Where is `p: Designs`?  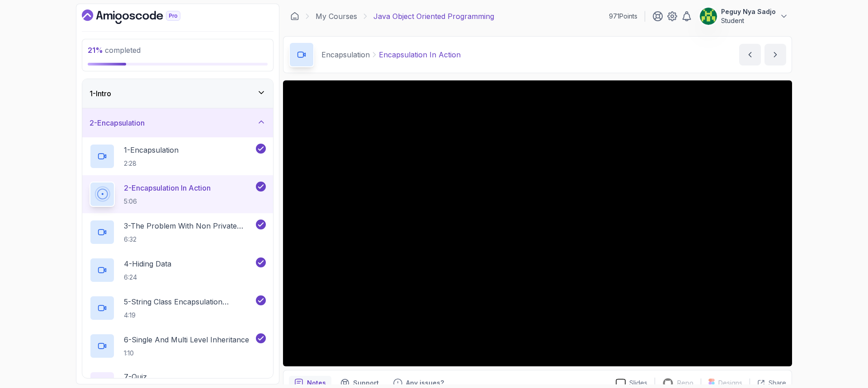
p: Designs is located at coordinates (730, 383).